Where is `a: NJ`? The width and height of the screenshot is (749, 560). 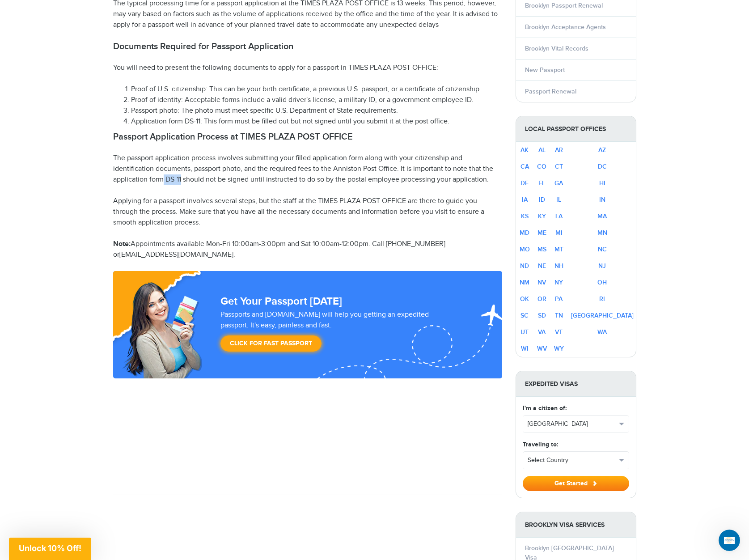
a: NJ is located at coordinates (602, 265).